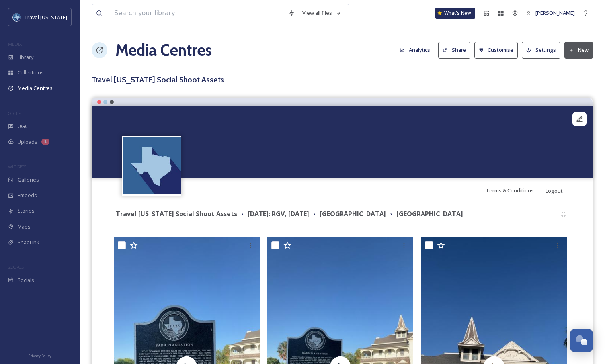 Image resolution: width=605 pixels, height=364 pixels. I want to click on span: MEDIA, so click(15, 44).